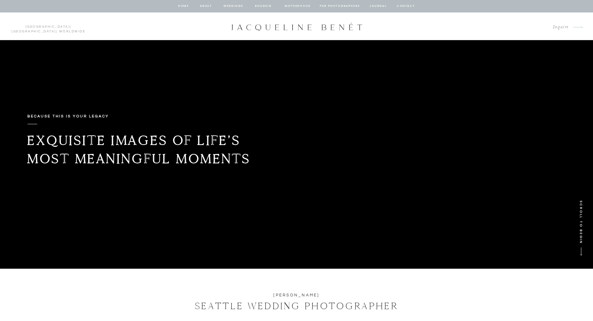 This screenshot has height=321, width=593. I want to click on nav: about, so click(206, 6).